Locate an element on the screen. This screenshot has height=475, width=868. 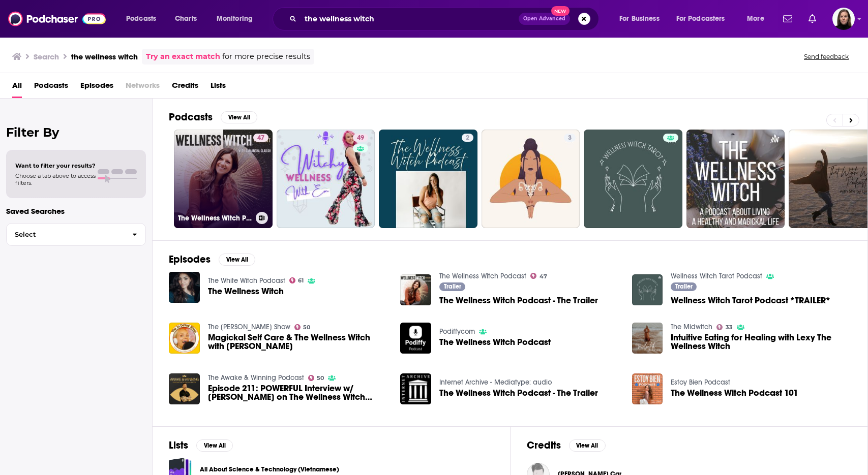
span: Monitoring is located at coordinates (234, 19).